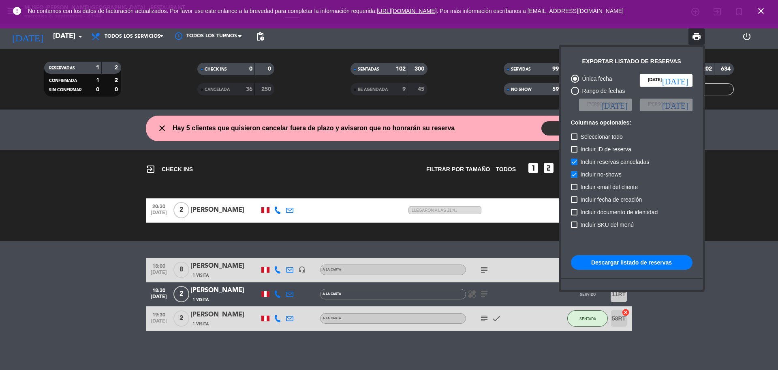  What do you see at coordinates (632, 262) in the screenshot?
I see `button: Descargar listado de reservas` at bounding box center [632, 262].